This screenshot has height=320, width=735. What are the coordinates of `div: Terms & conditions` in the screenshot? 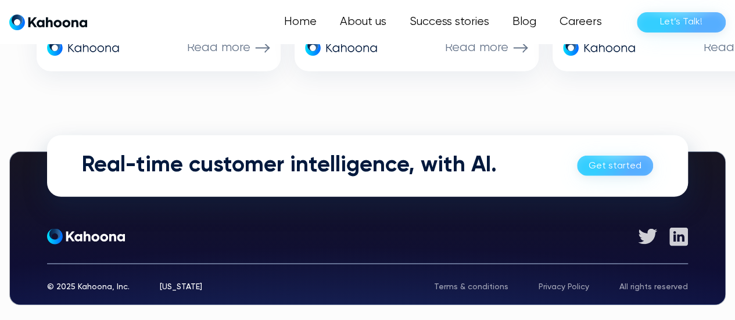 It's located at (471, 286).